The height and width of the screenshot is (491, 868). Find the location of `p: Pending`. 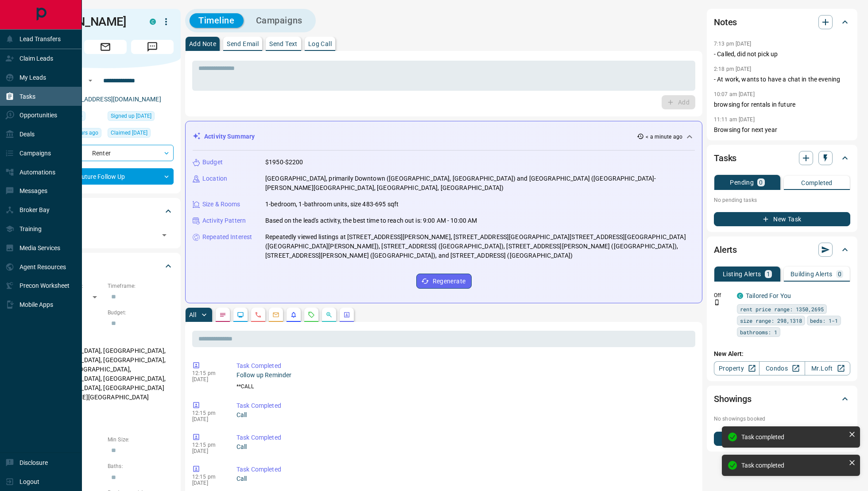

p: Pending is located at coordinates (742, 183).